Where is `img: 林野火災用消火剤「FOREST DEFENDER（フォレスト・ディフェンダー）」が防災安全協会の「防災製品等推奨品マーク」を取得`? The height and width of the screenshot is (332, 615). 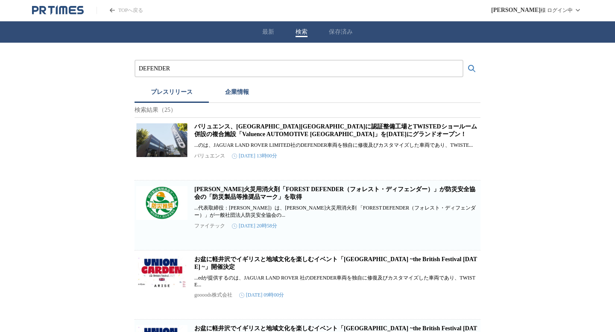
img: 林野火災用消火剤「FOREST DEFENDER（フォレスト・ディフェンダー）」が防災安全協会の「防災製品等推奨品マーク」を取得 is located at coordinates (162, 203).